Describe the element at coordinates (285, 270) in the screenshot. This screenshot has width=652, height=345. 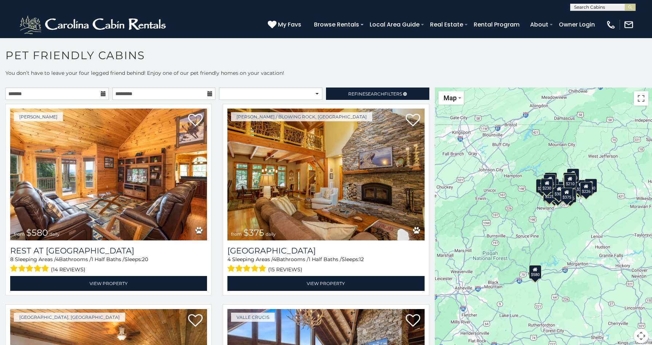
I see `span: (15 reviews)` at that location.